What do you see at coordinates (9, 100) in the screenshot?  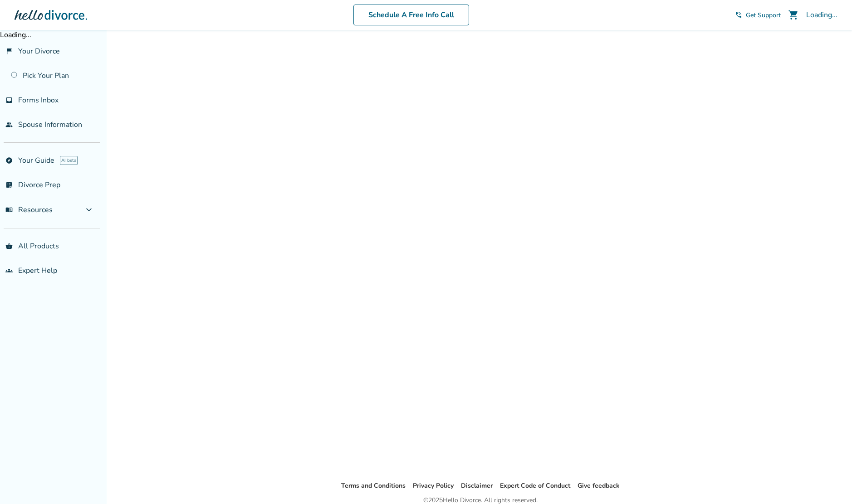 I see `span: inbox` at bounding box center [9, 100].